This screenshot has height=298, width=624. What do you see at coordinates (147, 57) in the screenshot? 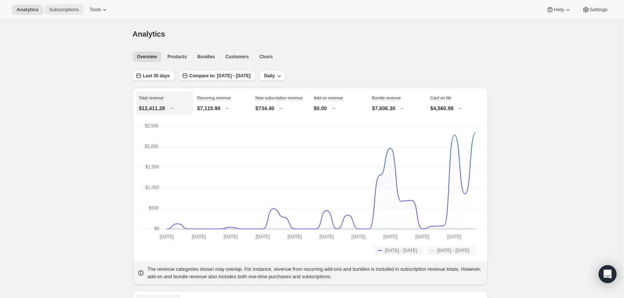
I see `span: Overview` at bounding box center [147, 57].